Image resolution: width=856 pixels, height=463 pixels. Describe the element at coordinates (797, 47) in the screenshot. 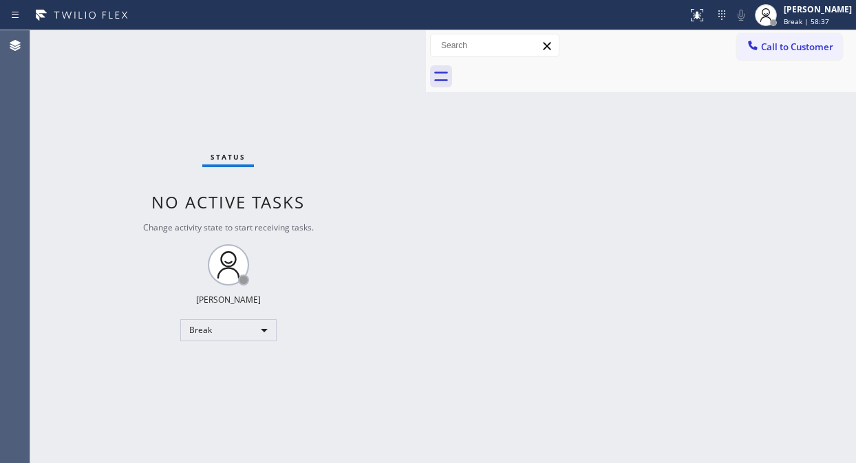

I see `span: Call to Customer` at that location.